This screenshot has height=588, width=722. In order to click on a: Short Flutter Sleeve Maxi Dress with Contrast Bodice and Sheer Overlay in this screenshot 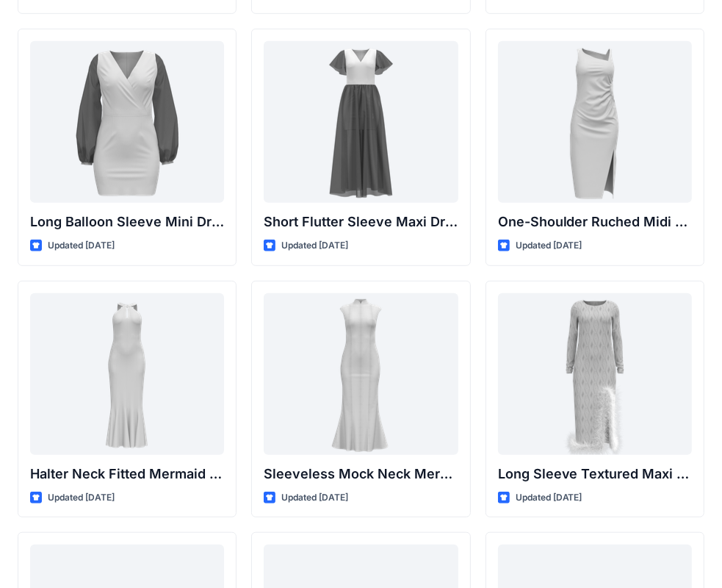, I will do `click(361, 122)`.